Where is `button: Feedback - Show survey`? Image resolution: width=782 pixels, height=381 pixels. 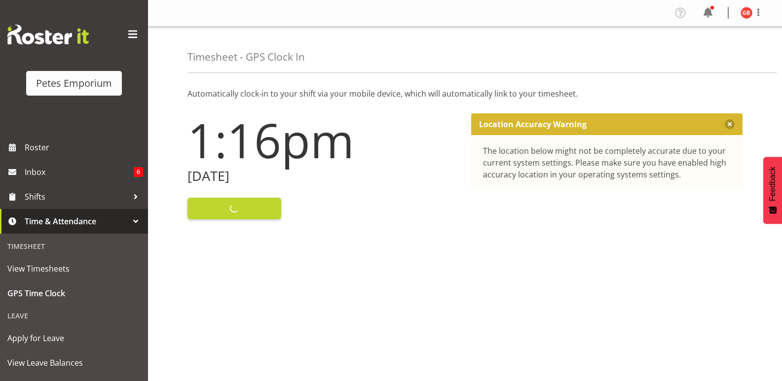
button: Feedback - Show survey is located at coordinates (773, 190).